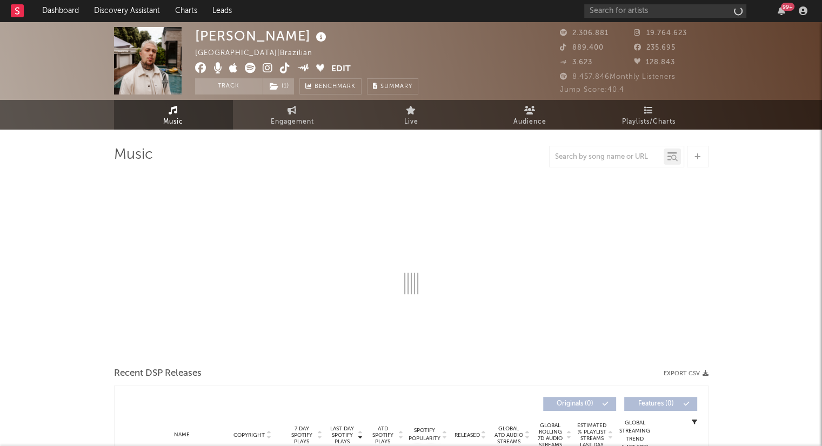 This screenshot has height=446, width=822. I want to click on span: 2.306.881, so click(584, 33).